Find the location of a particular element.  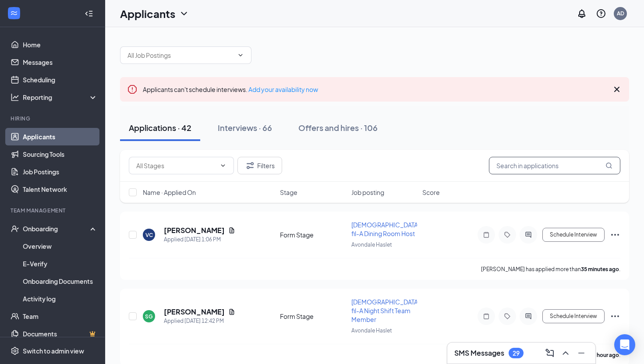

div: Open Intercom Messenger is located at coordinates (625, 345).